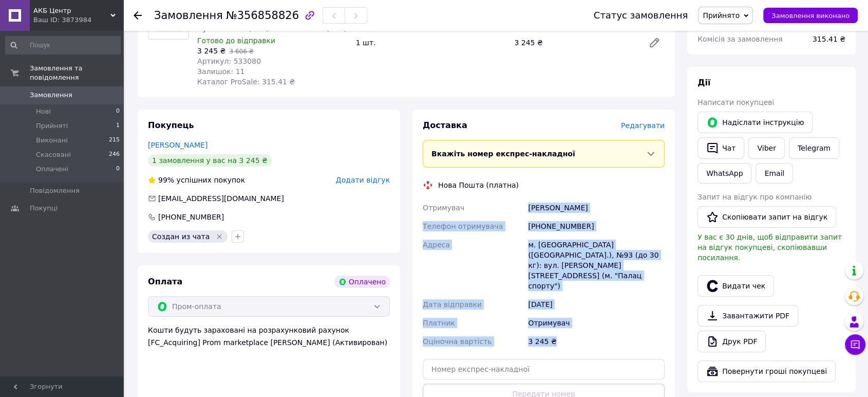 The width and height of the screenshot is (868, 397). I want to click on span: Платник, so click(438, 323).